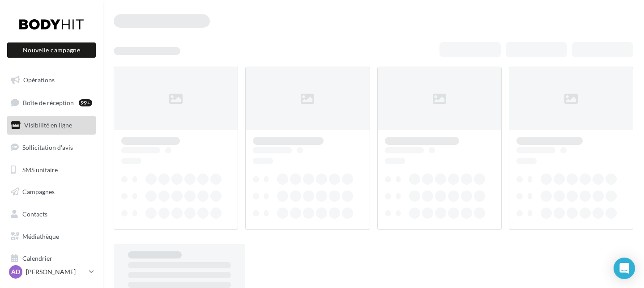 This screenshot has width=644, height=288. I want to click on button: Nouvelle campagne, so click(51, 50).